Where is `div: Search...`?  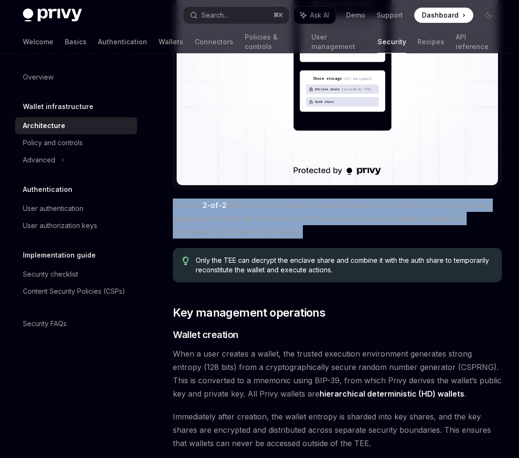 div: Search... is located at coordinates (215, 15).